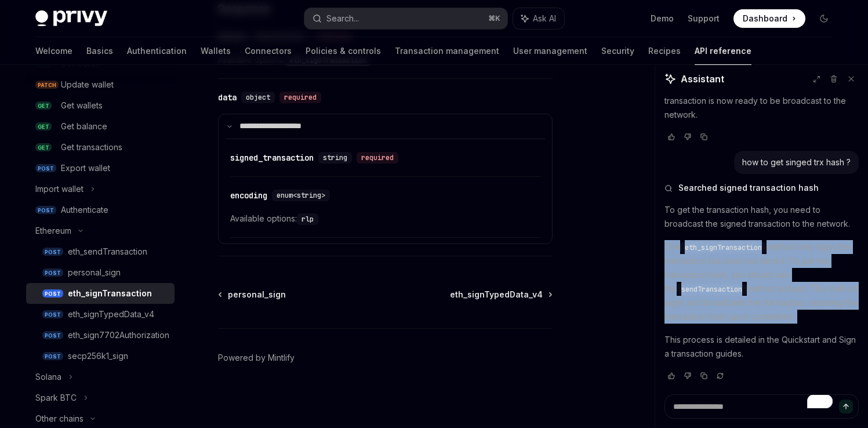  Describe the element at coordinates (110, 294) in the screenshot. I see `div: eth_signTransaction` at that location.